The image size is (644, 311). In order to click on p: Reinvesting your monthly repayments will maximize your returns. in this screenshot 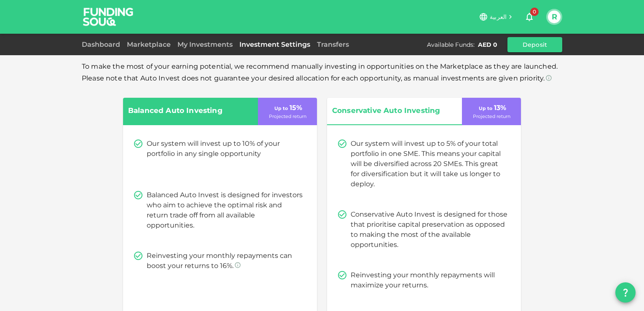, I will do `click(430, 280)`.